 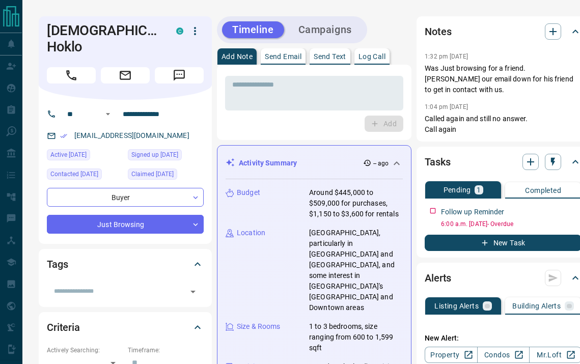 I want to click on p: Size & Rooms, so click(x=259, y=326).